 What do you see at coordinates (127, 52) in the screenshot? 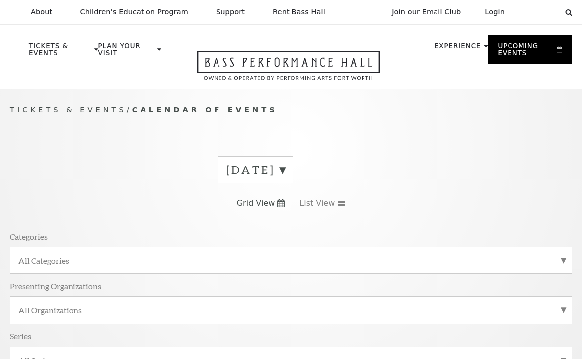
I see `p: Plan Your Visit` at bounding box center [127, 52].